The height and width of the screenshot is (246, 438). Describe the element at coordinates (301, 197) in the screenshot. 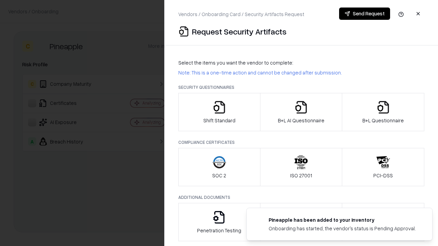

I see `p: Additional Documents` at that location.